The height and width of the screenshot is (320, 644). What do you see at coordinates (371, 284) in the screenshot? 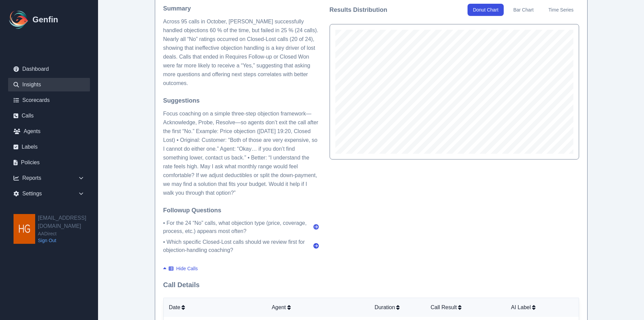
I see `h3: Call Details` at bounding box center [371, 284].